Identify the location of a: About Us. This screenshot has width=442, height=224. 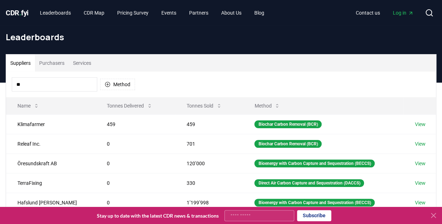
(231, 13).